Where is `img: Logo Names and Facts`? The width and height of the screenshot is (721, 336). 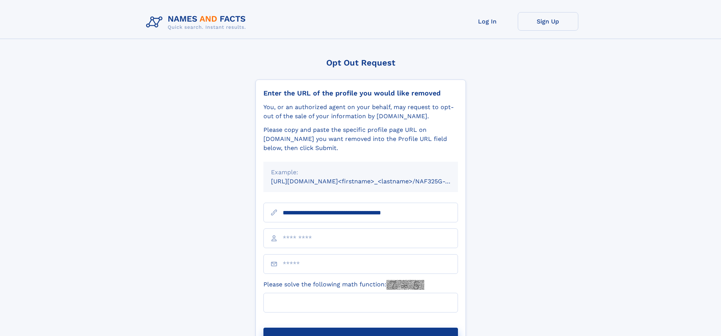
img: Logo Names and Facts is located at coordinates (198, 22).